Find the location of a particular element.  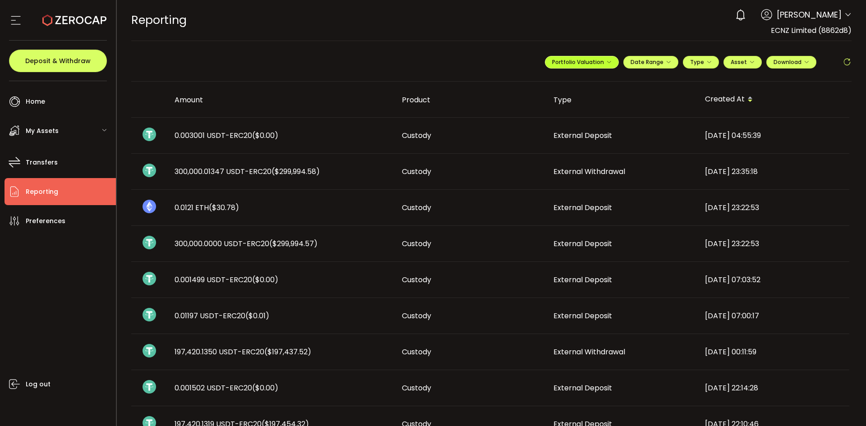

span: ECNZ Limited (8862d8) is located at coordinates (811, 30).